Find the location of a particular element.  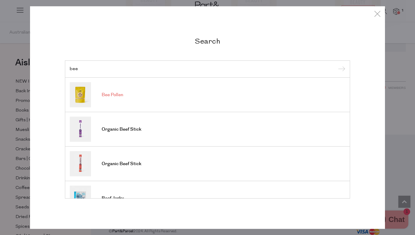

img: Bee Pollen is located at coordinates (80, 95).